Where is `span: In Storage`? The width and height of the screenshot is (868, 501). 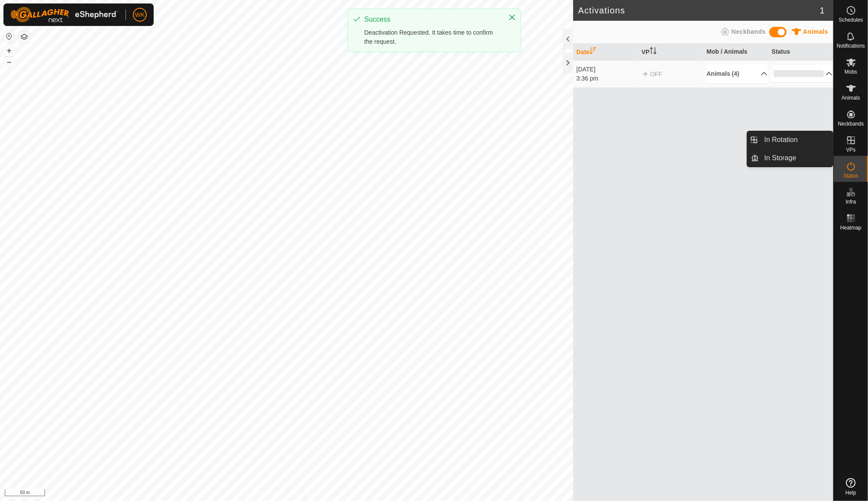 span: In Storage is located at coordinates (781, 158).